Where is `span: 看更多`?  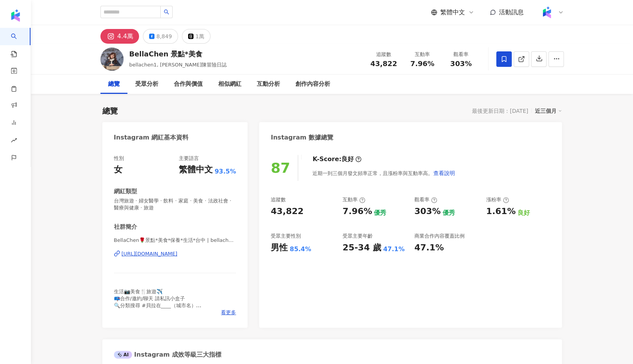
span: 看更多 is located at coordinates (228, 312).